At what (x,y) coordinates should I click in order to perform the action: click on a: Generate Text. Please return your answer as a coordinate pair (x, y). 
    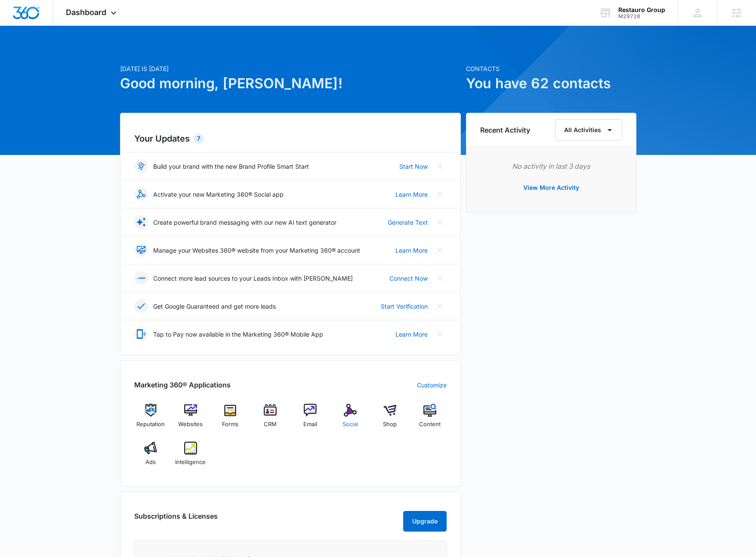
    Looking at the image, I should click on (407, 222).